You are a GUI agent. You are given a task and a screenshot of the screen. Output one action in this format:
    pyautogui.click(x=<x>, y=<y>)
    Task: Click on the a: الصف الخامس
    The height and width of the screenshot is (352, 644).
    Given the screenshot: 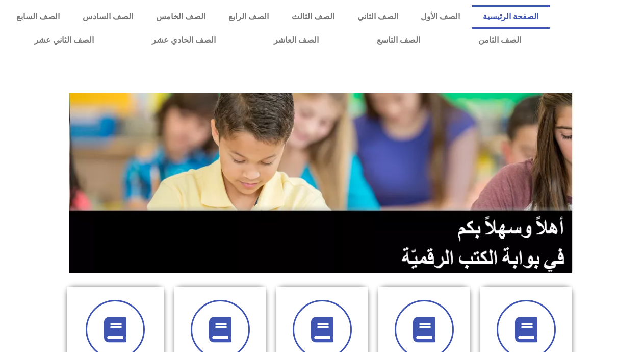 What is the action you would take?
    pyautogui.click(x=181, y=17)
    